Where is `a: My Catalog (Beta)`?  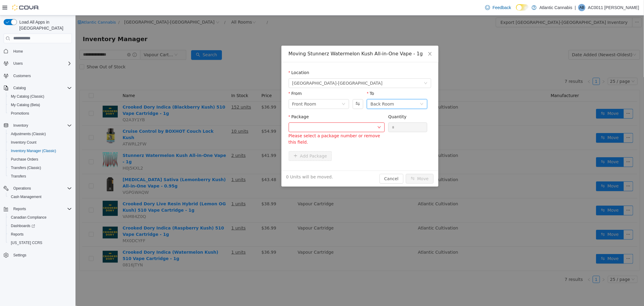
a: My Catalog (Beta) is located at coordinates (25, 105).